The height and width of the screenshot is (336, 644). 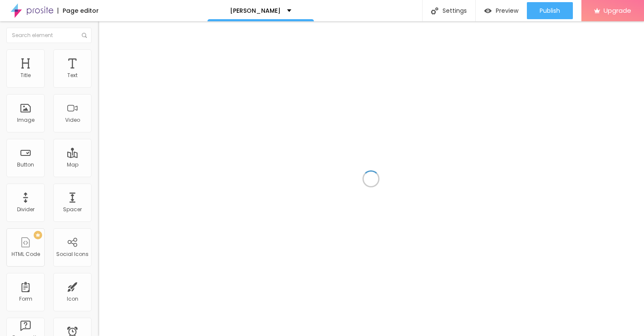 What do you see at coordinates (26, 120) in the screenshot?
I see `div: Image` at bounding box center [26, 120].